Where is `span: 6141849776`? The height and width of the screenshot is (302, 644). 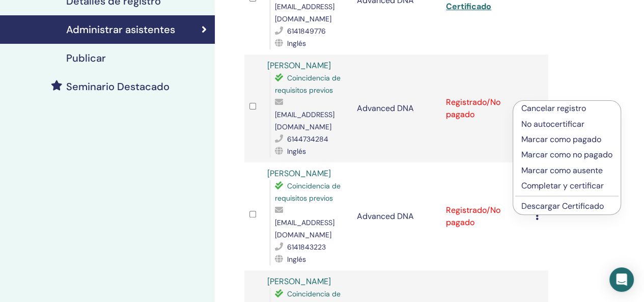
span: 6141849776 is located at coordinates (307, 31).